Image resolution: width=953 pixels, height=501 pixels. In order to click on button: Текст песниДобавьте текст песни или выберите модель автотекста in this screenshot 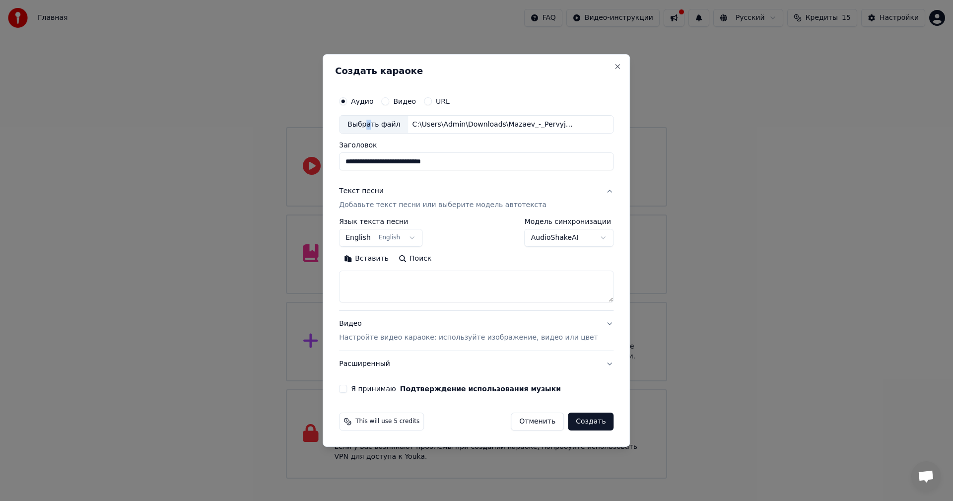, I will do `click(476, 199)`.